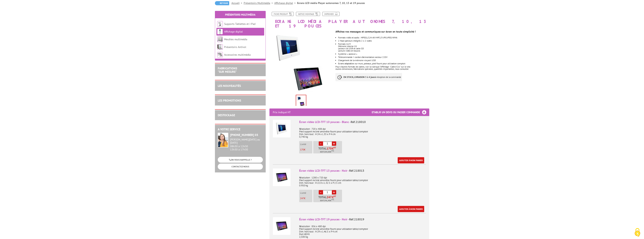 This screenshot has width=644, height=239. What do you see at coordinates (227, 70) in the screenshot?
I see `a: FABRICATIONS"Sur Mesure"` at bounding box center [227, 70].